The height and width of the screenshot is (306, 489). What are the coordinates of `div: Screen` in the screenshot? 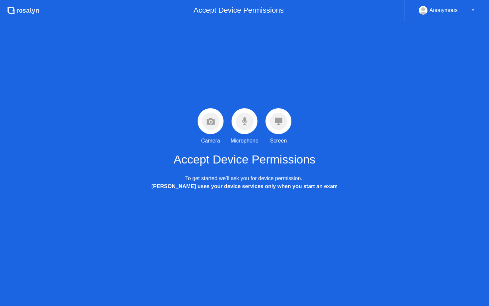 It's located at (278, 141).